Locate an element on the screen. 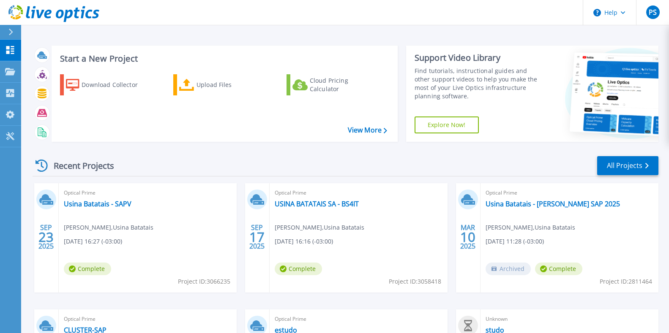 Image resolution: width=669 pixels, height=333 pixels. div: Recent Projects is located at coordinates (79, 166).